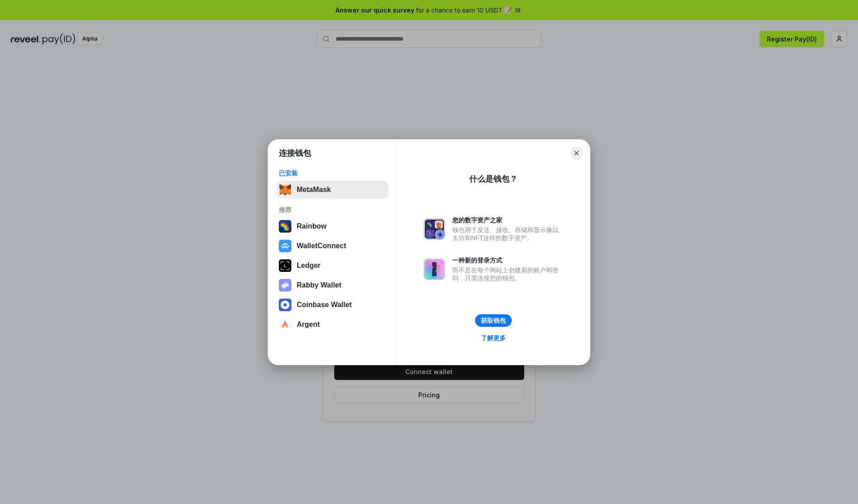  I want to click on div: Rainbow, so click(311, 226).